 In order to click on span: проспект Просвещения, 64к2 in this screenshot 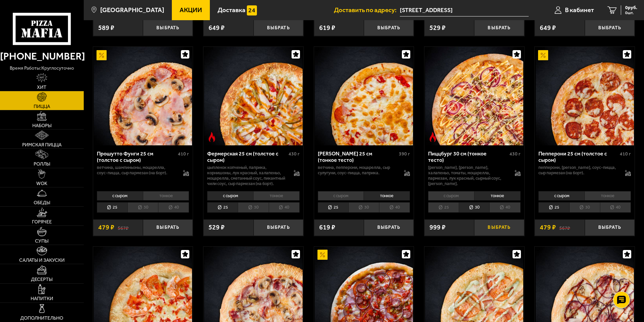, I will do `click(464, 10)`.